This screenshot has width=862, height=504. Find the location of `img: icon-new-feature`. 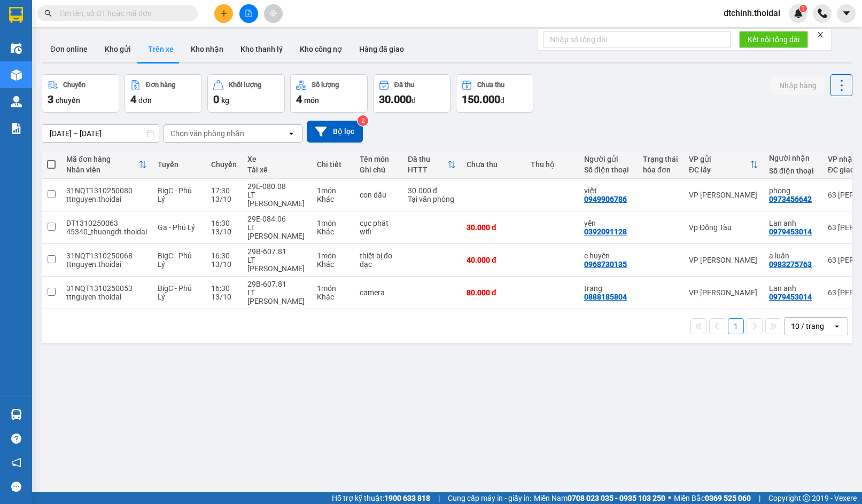

img: icon-new-feature is located at coordinates (798, 13).